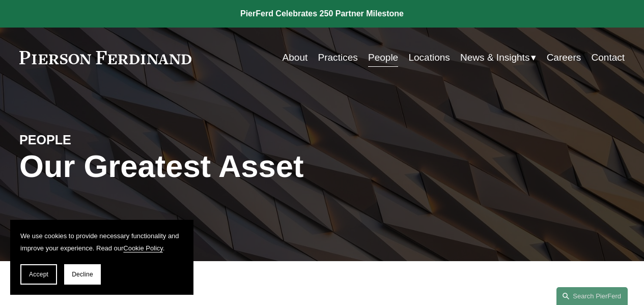 This screenshot has height=305, width=644. What do you see at coordinates (221, 166) in the screenshot?
I see `h1: Our Greatest Asset` at bounding box center [221, 166].